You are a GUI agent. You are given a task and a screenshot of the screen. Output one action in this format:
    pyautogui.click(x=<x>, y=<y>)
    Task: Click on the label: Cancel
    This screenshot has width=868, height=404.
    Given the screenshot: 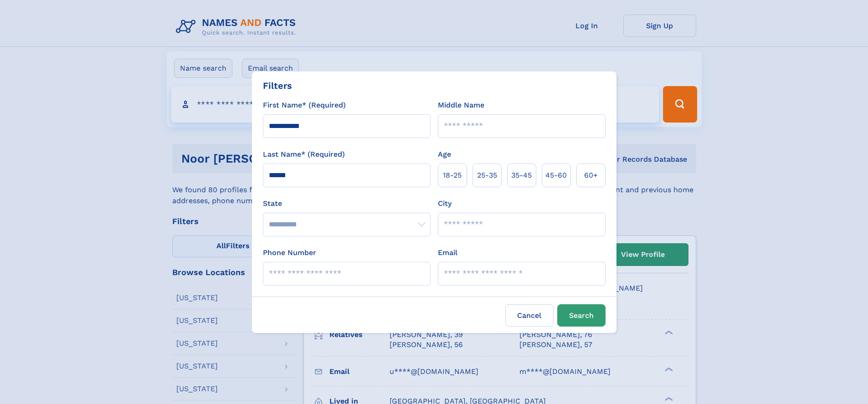 What is the action you would take?
    pyautogui.click(x=529, y=315)
    